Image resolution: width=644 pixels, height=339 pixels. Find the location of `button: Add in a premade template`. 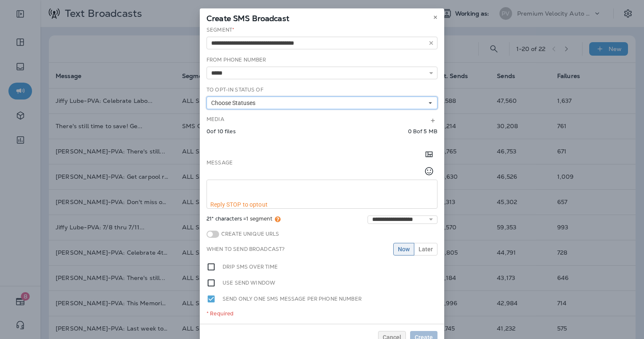

button: Add in a premade template is located at coordinates (429, 155).